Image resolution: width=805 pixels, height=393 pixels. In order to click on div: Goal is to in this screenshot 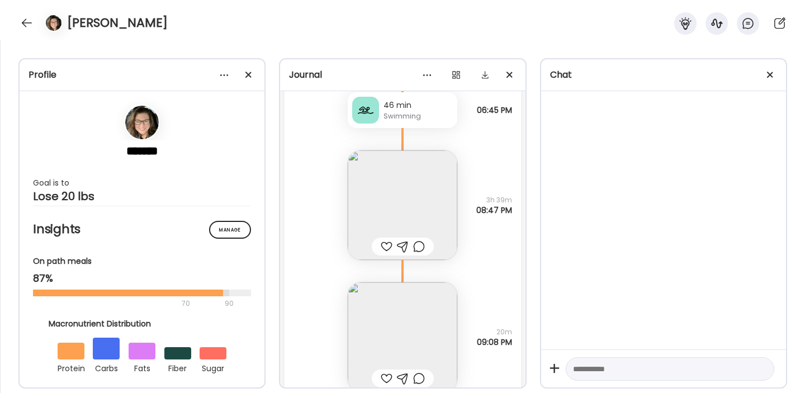, I will do `click(142, 183)`.